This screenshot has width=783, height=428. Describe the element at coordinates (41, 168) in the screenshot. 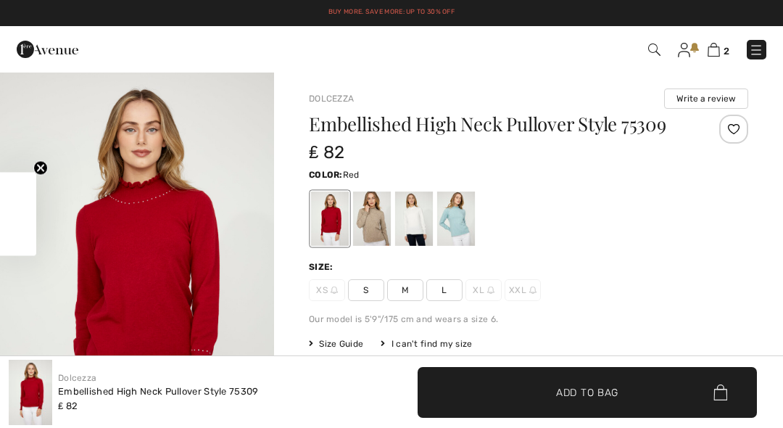

I see `button: Close teaser` at that location.